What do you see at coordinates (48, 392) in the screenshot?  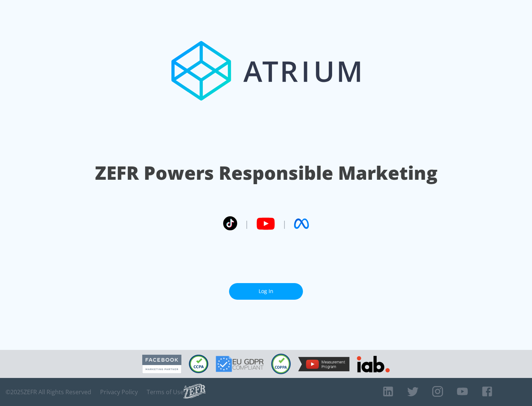 I see `span: © 2025 ZEFR All Rights Reserved` at bounding box center [48, 392].